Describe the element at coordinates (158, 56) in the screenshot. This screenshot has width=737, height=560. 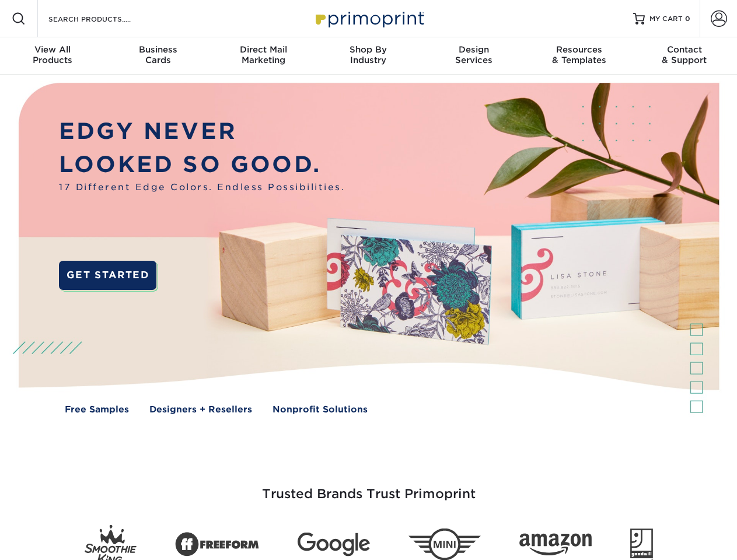
I see `a: BusinessCards` at that location.